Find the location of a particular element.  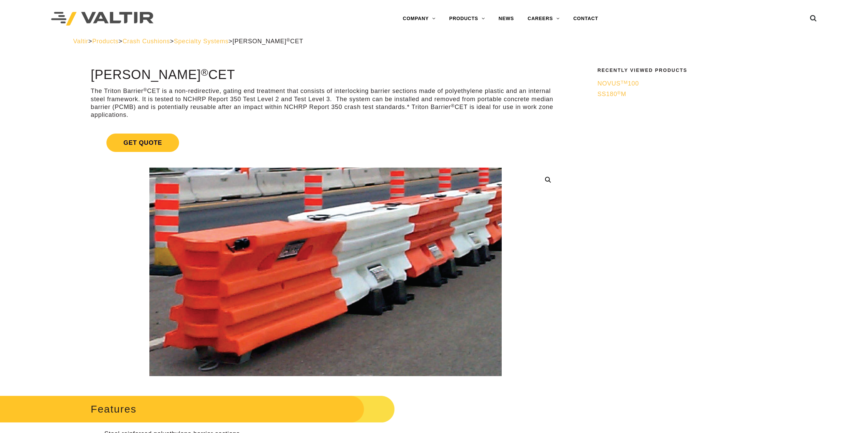

p: The Triton Barrier CET is a non-redirective, gating end treatment that consists of interlocking b... is located at coordinates (325, 103).